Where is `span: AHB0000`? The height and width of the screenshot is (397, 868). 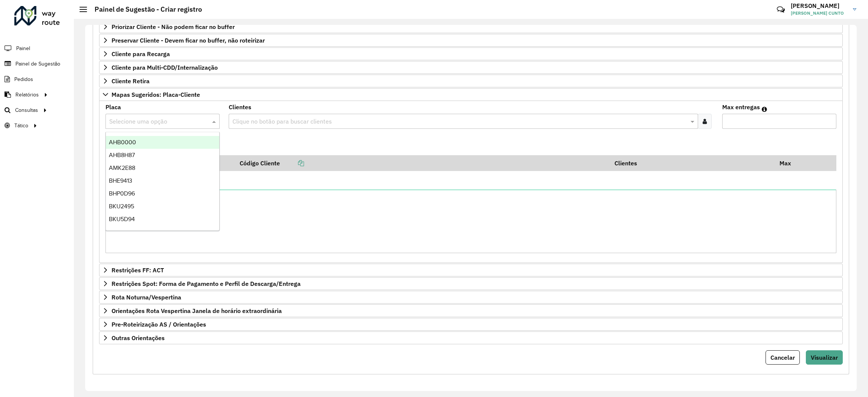 span: AHB0000 is located at coordinates (123, 142).